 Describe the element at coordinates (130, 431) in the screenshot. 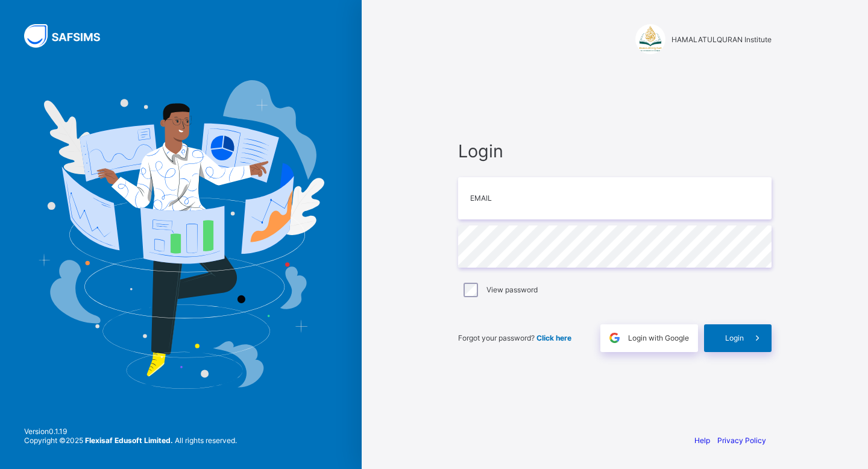

I see `span: Version 0.1.19` at that location.